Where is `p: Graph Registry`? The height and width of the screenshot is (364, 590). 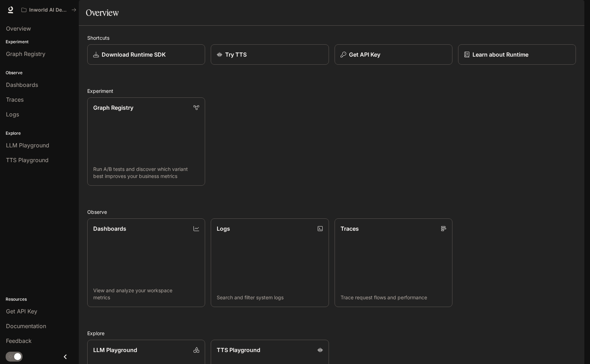 p: Graph Registry is located at coordinates (114, 107).